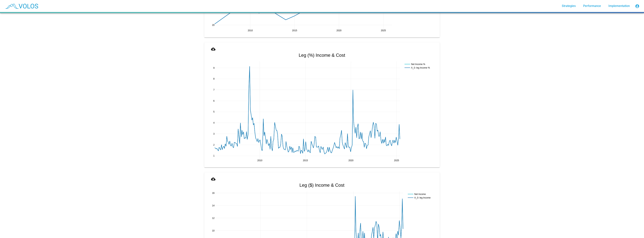 This screenshot has width=644, height=238. Describe the element at coordinates (619, 6) in the screenshot. I see `span: Implementation` at that location.